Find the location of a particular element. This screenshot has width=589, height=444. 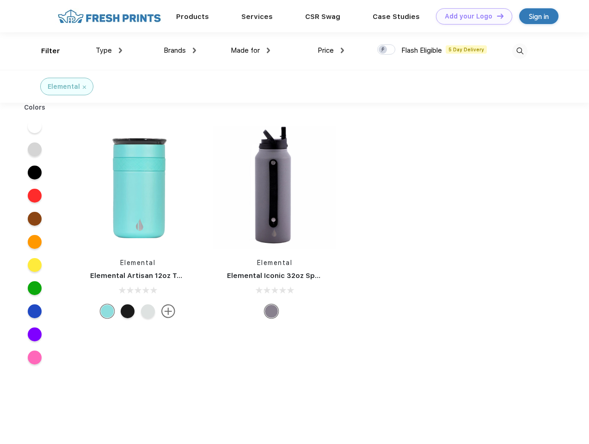

div: Robin's Egg is located at coordinates (107, 311).